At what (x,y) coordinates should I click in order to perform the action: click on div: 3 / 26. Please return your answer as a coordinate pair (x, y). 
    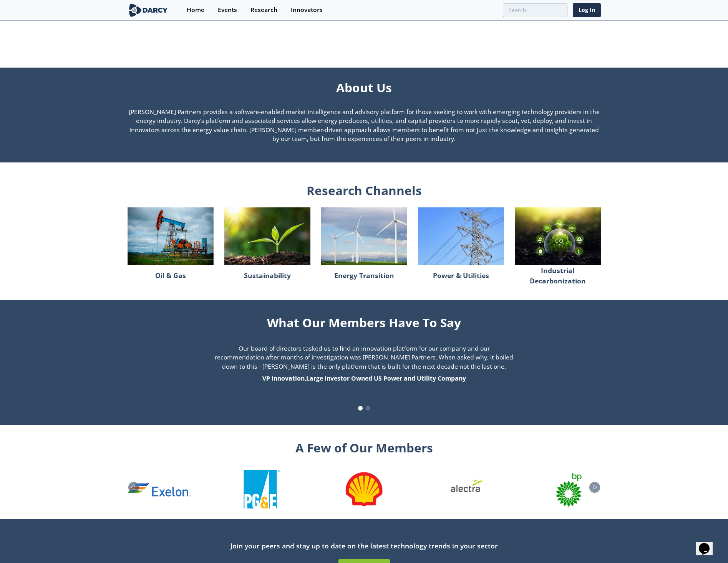
    Looking at the image, I should click on (159, 489).